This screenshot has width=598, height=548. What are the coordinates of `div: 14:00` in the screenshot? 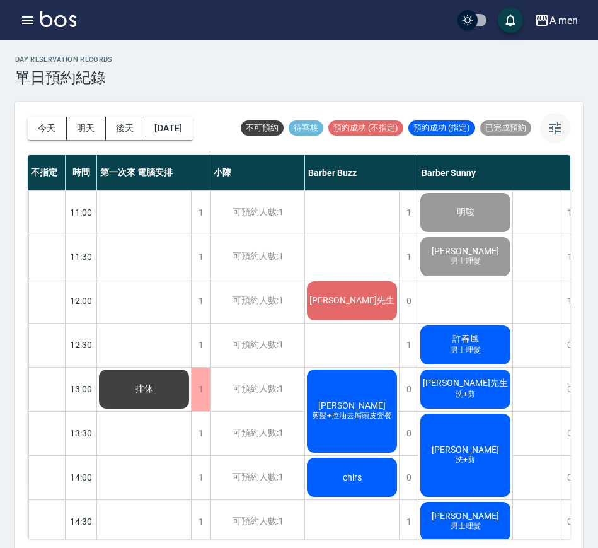 It's located at (81, 477).